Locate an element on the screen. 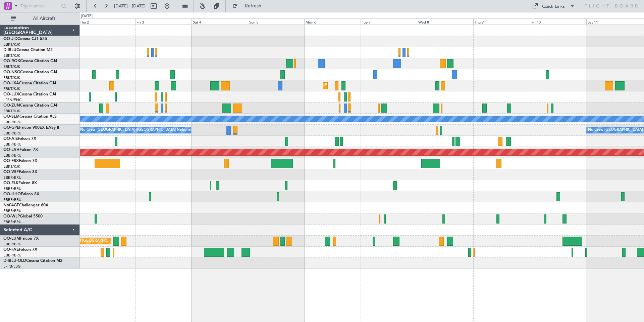 The height and width of the screenshot is (322, 644). div: Quick Links is located at coordinates (553, 7).